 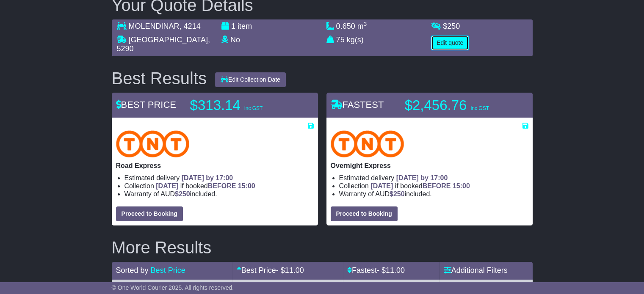 I want to click on span: , 5290, so click(x=163, y=45).